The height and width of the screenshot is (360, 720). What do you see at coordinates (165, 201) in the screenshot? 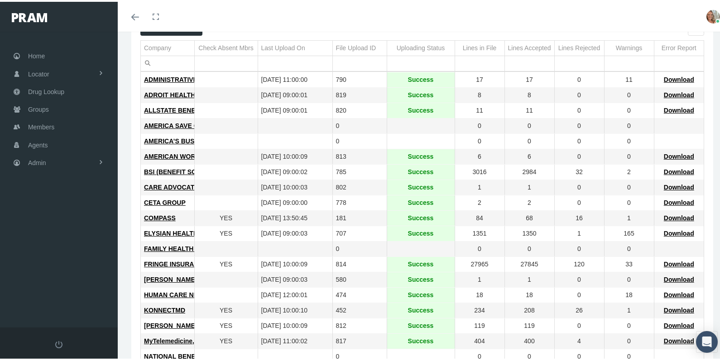
I see `span: CETA GROUP` at bounding box center [165, 201].